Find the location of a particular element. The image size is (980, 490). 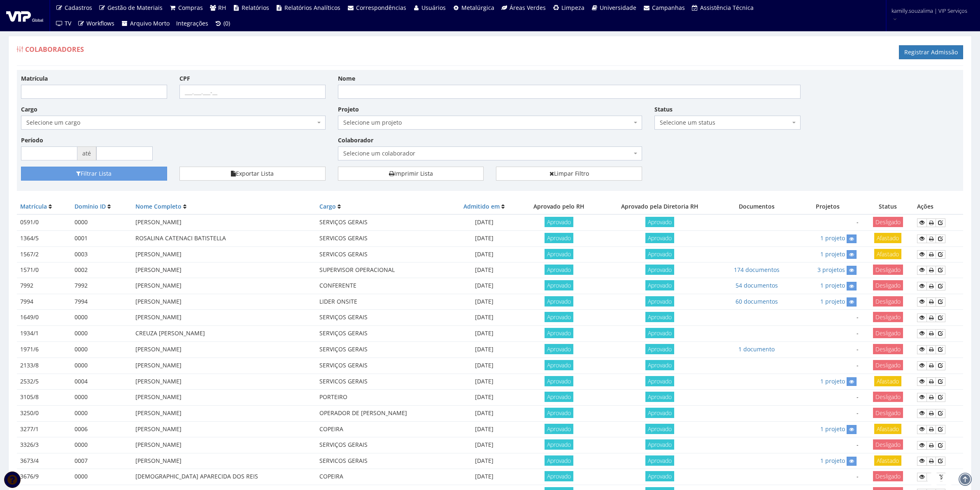

td: 1971/6 is located at coordinates (44, 349).